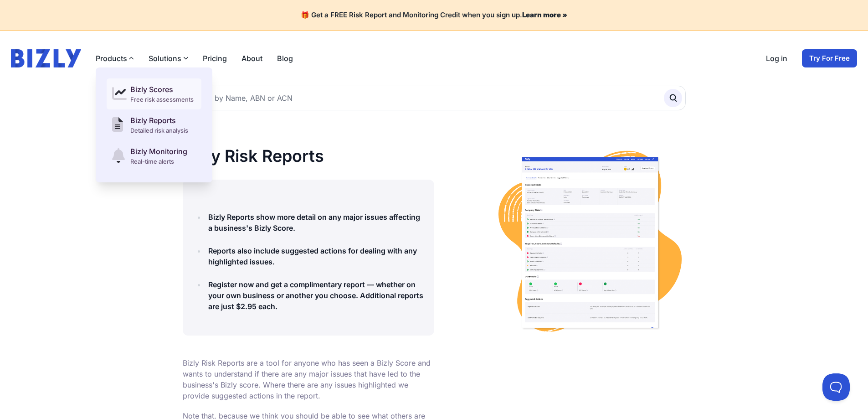 Image resolution: width=868 pixels, height=419 pixels. Describe the element at coordinates (215, 58) in the screenshot. I see `a: Pricing` at that location.